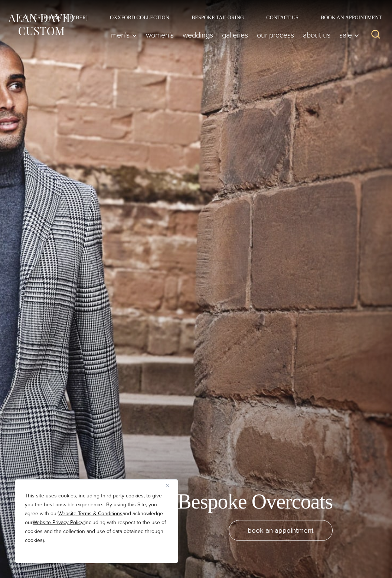 Image resolution: width=392 pixels, height=578 pixels. Describe the element at coordinates (198, 35) in the screenshot. I see `a: weddings` at that location.